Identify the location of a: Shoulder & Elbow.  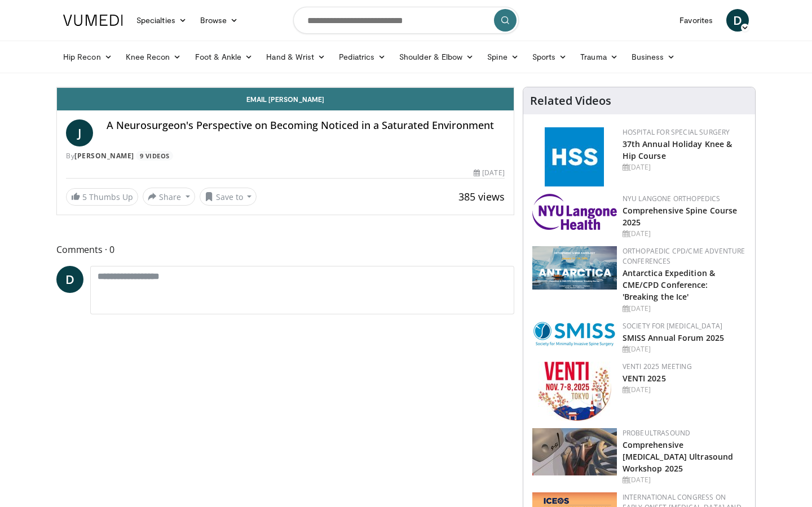
(437, 57).